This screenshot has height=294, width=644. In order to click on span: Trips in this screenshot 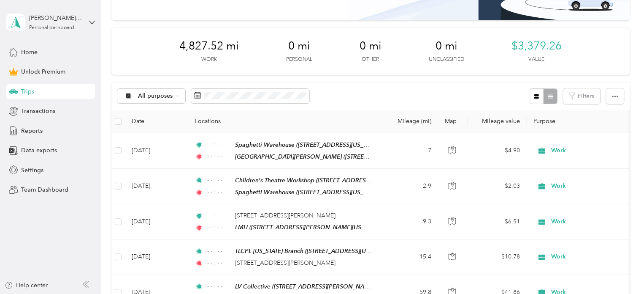, I will do `click(28, 92)`.